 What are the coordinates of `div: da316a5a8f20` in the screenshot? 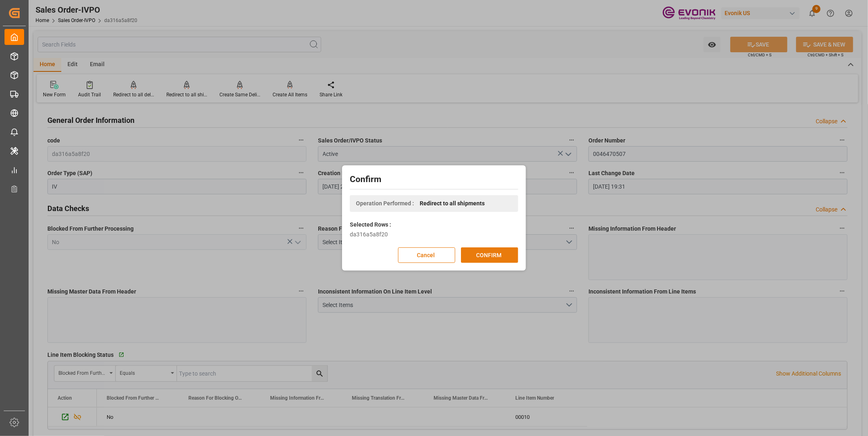 It's located at (434, 235).